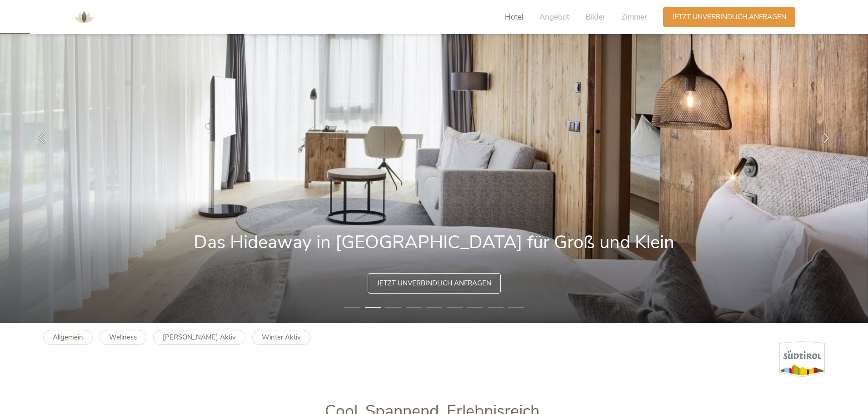 This screenshot has height=414, width=868. I want to click on b: Allgemein, so click(67, 337).